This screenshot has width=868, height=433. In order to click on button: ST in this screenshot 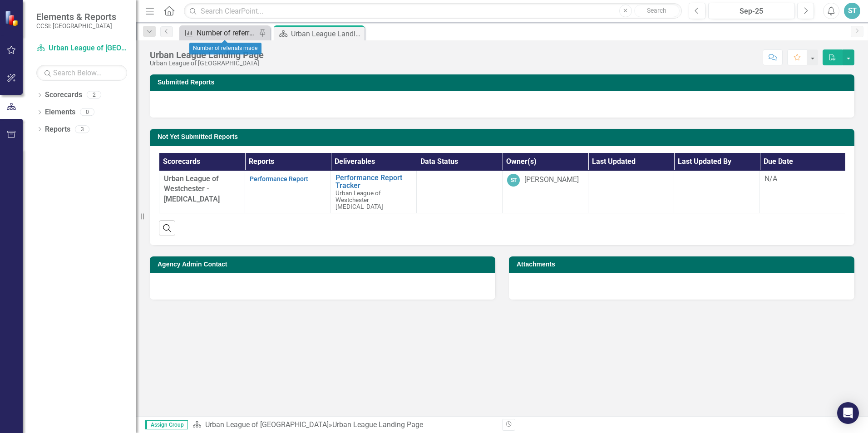, I will do `click(852, 11)`.